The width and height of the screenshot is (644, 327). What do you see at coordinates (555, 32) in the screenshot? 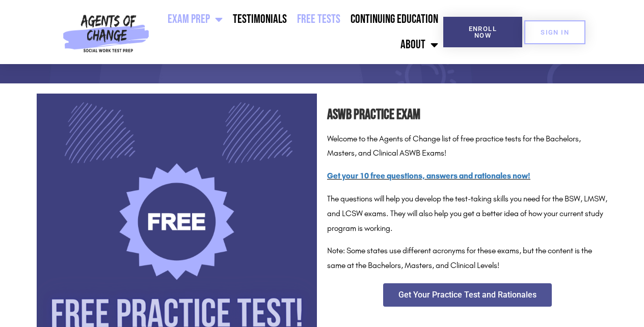
I see `a: SIGN IN` at bounding box center [555, 32].